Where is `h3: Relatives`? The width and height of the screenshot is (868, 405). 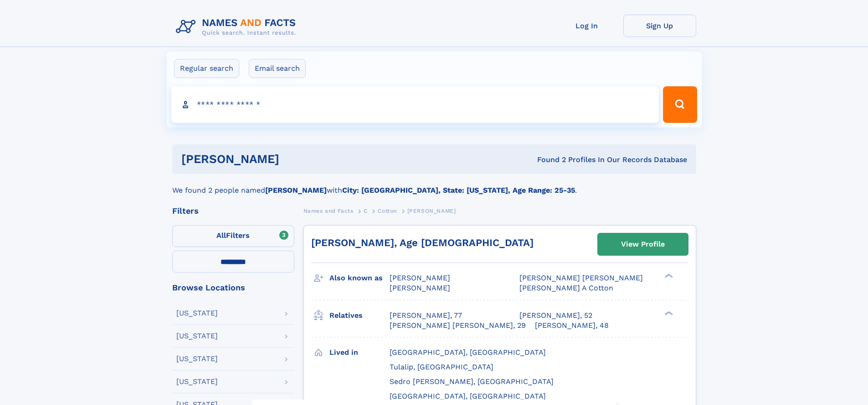 h3: Relatives is located at coordinates (360, 315).